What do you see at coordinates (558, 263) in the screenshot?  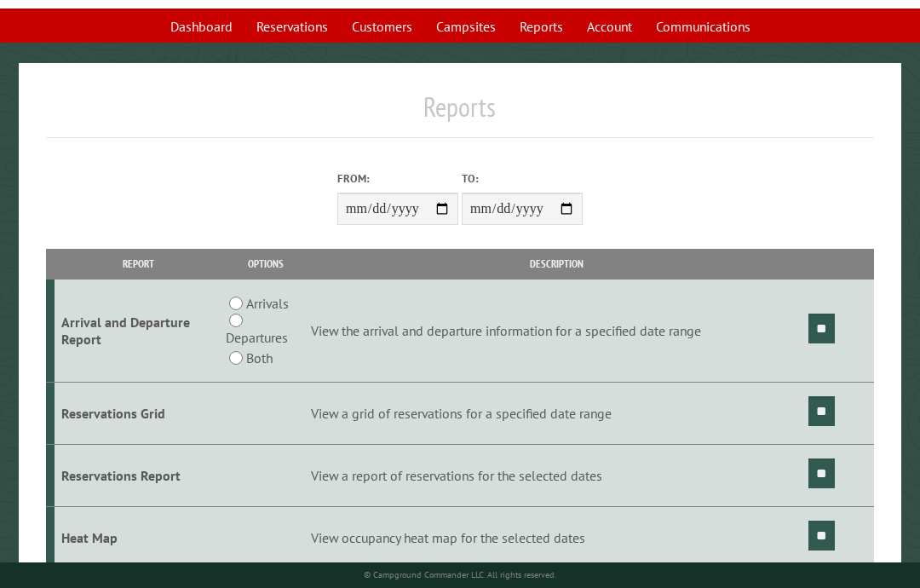 I see `th: Description` at bounding box center [558, 263].